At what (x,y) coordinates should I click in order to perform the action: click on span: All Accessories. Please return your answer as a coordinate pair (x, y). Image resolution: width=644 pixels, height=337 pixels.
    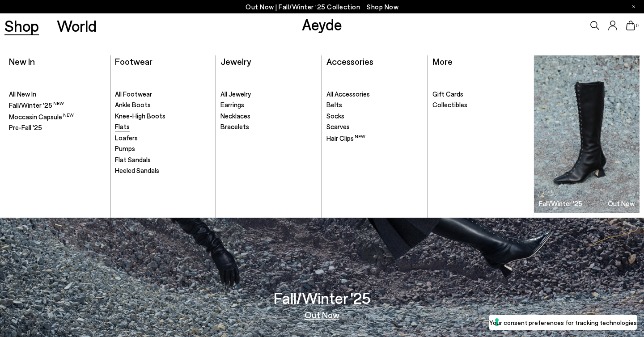
    Looking at the image, I should click on (348, 94).